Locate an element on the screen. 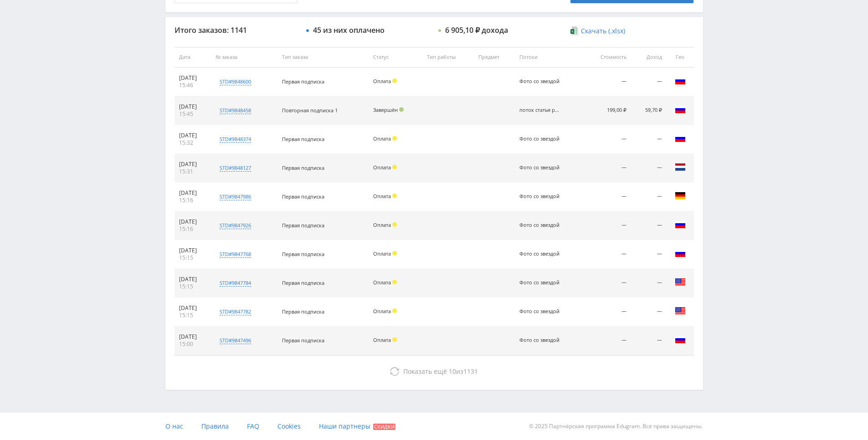 This screenshot has height=440, width=868. span: Правила is located at coordinates (215, 426).